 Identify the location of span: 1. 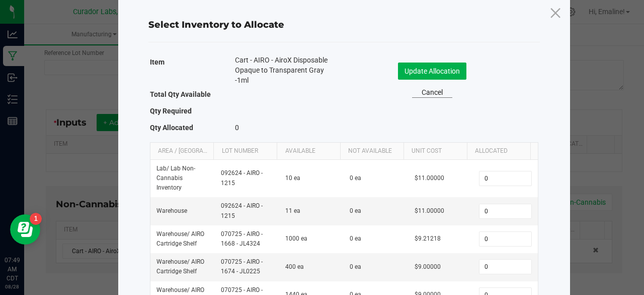
(6, 6).